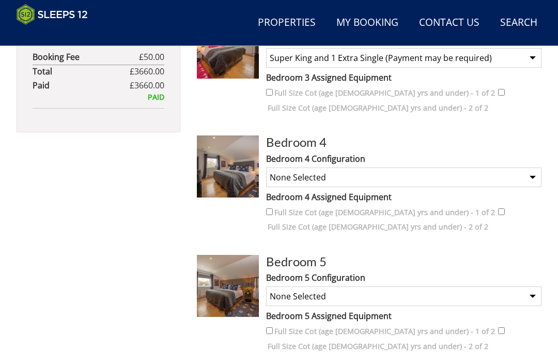  Describe the element at coordinates (52, 14) in the screenshot. I see `img: Sleeps 12` at that location.